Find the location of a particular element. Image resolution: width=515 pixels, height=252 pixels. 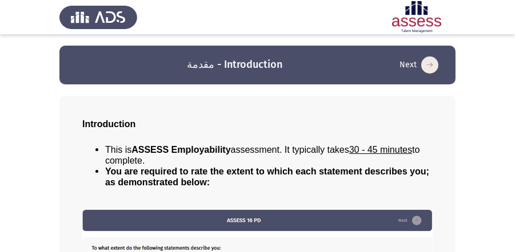

span: You are required to rate the extent to which each statement describes you; as demonstrated below: is located at coordinates (267, 177).